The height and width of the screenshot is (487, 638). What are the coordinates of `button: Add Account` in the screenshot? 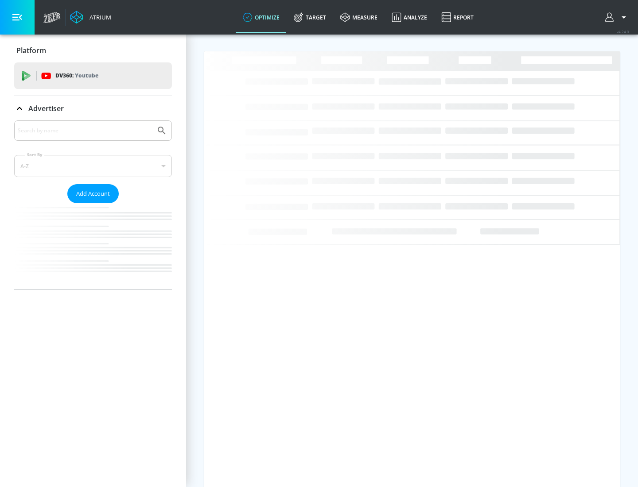 It's located at (93, 194).